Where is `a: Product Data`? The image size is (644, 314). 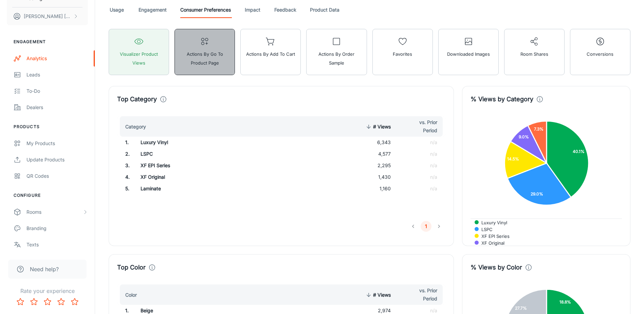 a: Product Data is located at coordinates (324, 10).